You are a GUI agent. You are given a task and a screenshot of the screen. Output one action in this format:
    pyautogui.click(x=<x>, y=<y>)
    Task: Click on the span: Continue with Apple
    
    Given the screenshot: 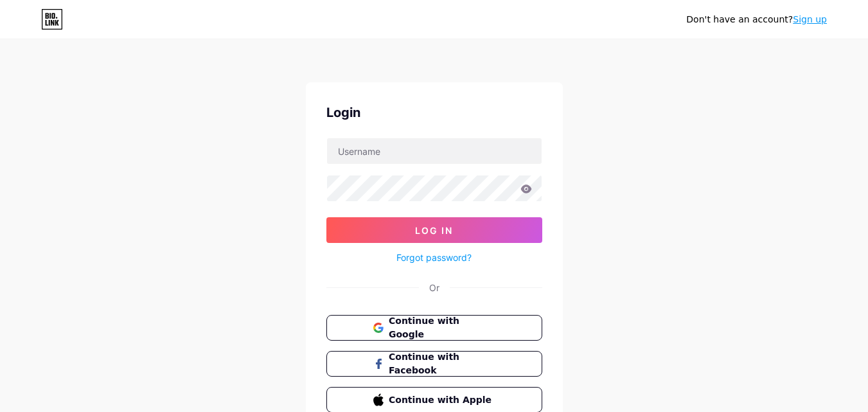 What is the action you would take?
    pyautogui.click(x=441, y=399)
    